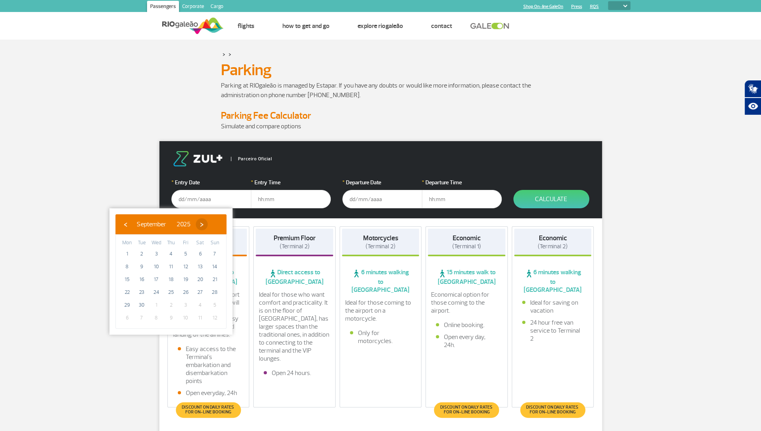 Image resolution: width=761 pixels, height=431 pixels. I want to click on li: 24 hour free van service to Terminal 2, so click(553, 330).